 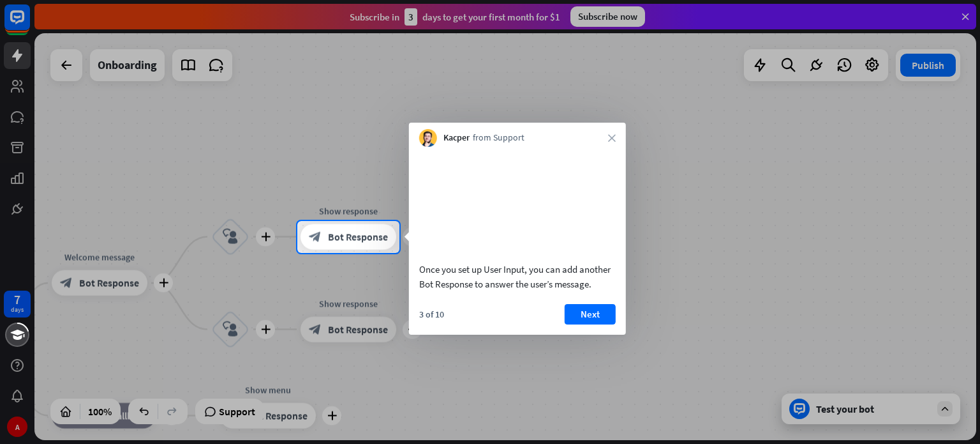 I want to click on button: Next, so click(x=590, y=314).